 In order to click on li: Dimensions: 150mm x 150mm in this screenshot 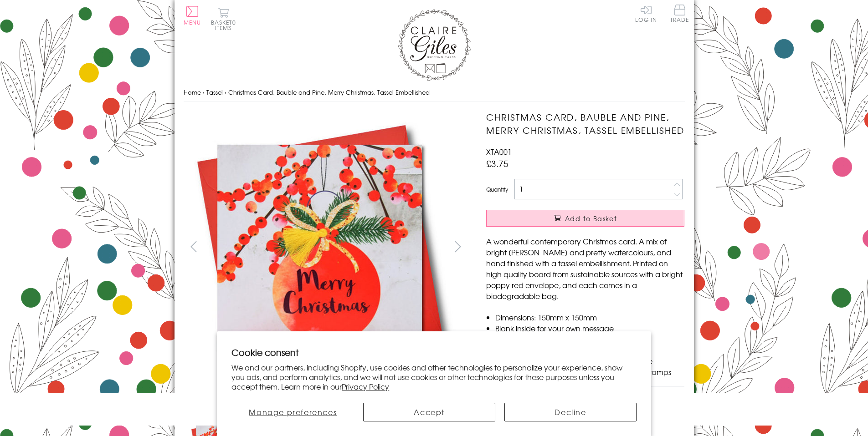, I will do `click(590, 317)`.